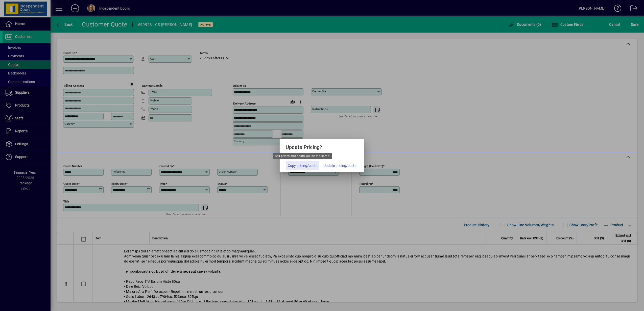 The image size is (644, 311). What do you see at coordinates (340, 166) in the screenshot?
I see `button: Update pricing/costs` at bounding box center [340, 166].